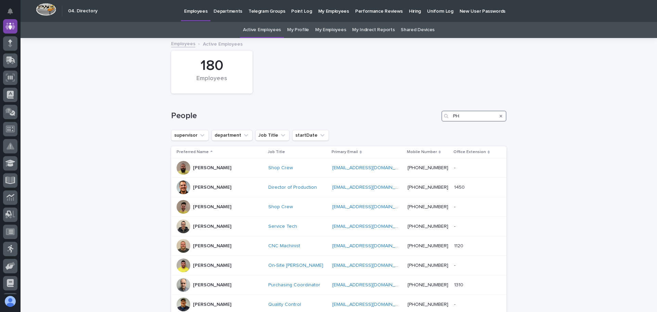 This screenshot has height=312, width=657. I want to click on button: users-avatar, so click(10, 301).